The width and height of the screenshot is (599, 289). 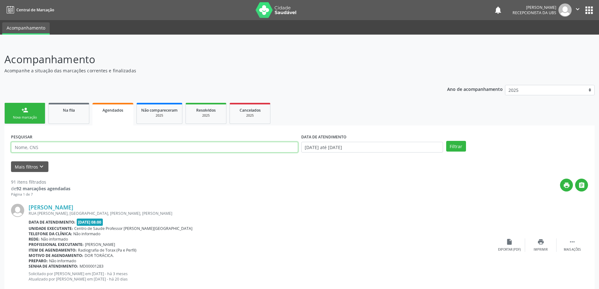 What do you see at coordinates (29, 10) in the screenshot?
I see `a: Central de Marcação` at bounding box center [29, 10].